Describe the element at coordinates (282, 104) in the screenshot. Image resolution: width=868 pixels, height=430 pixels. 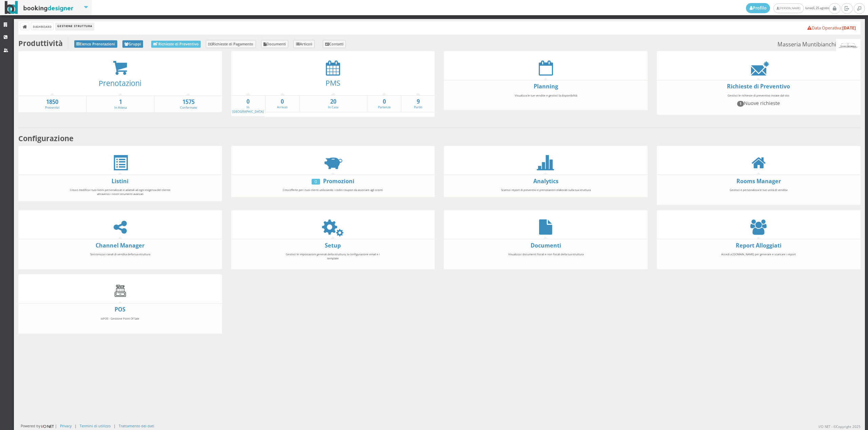
I see `a: 0Arrivati` at that location.